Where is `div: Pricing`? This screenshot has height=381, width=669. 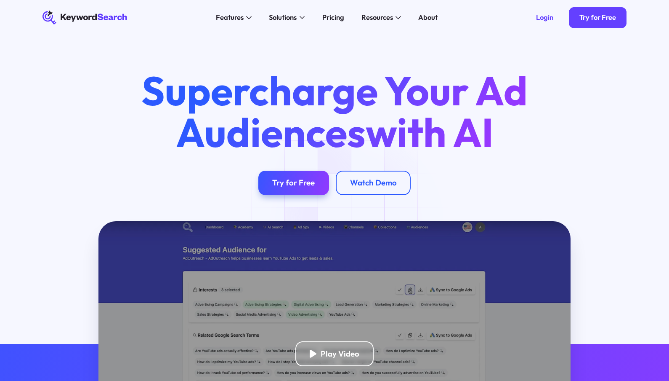
div: Pricing is located at coordinates (333, 17).